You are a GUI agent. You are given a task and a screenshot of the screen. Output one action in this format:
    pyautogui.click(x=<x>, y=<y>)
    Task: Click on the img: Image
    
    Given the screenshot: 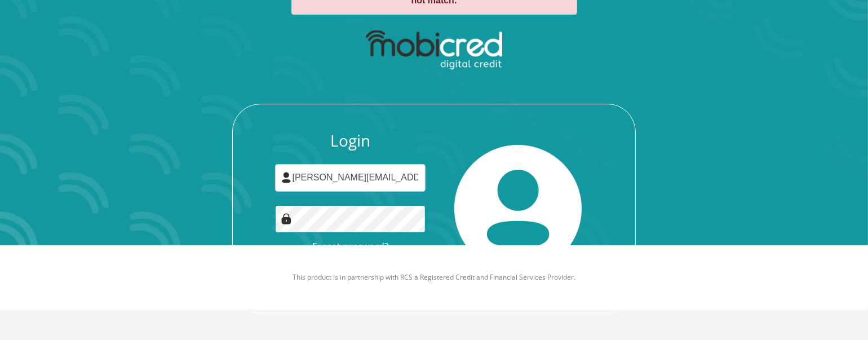 What is the action you would take?
    pyautogui.click(x=287, y=219)
    